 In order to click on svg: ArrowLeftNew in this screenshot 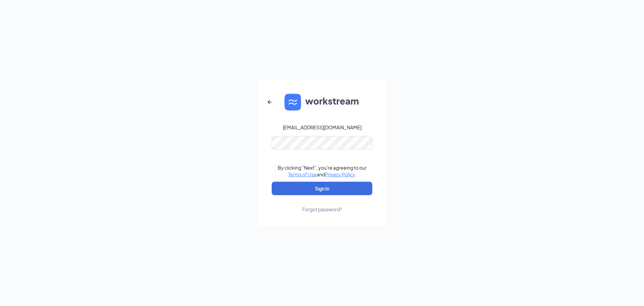, I will do `click(270, 102)`.